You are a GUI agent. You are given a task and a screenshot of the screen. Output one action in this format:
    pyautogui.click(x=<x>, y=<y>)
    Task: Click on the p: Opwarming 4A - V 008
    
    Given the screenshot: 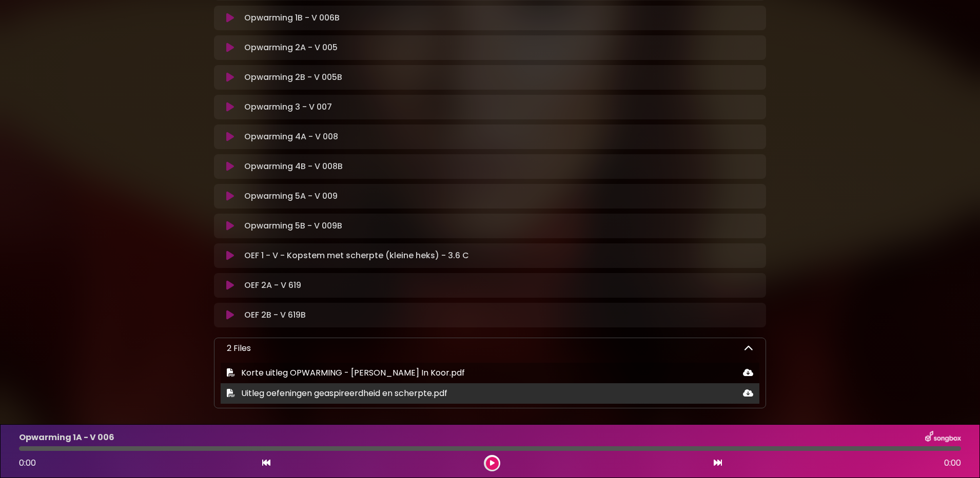 What is the action you would take?
    pyautogui.click(x=291, y=137)
    